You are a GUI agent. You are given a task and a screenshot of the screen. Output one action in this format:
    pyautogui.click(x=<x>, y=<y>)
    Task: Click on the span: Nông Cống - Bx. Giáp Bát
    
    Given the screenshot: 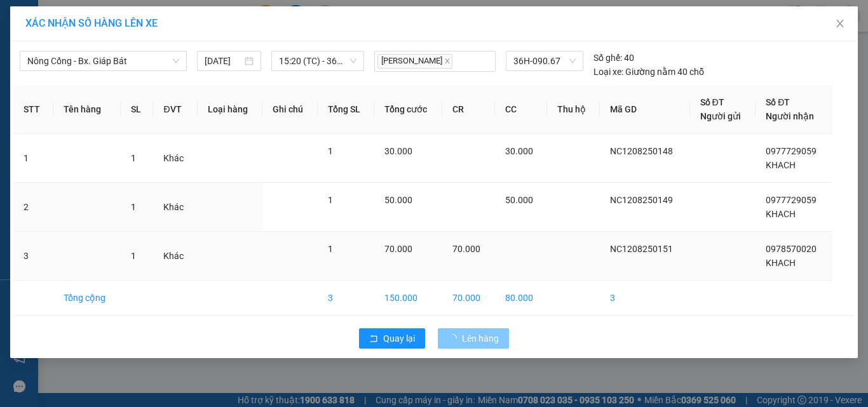 What is the action you would take?
    pyautogui.click(x=103, y=61)
    